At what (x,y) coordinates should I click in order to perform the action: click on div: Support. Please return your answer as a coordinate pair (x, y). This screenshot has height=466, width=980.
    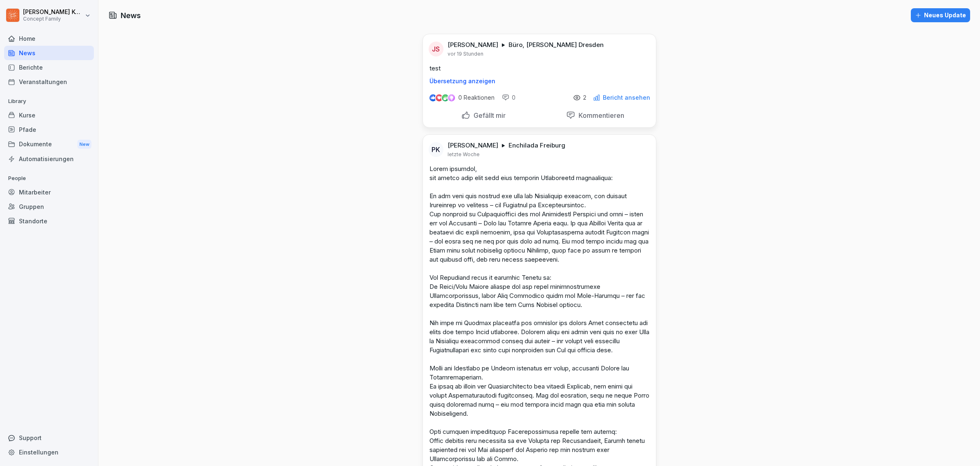
    Looking at the image, I should click on (49, 438).